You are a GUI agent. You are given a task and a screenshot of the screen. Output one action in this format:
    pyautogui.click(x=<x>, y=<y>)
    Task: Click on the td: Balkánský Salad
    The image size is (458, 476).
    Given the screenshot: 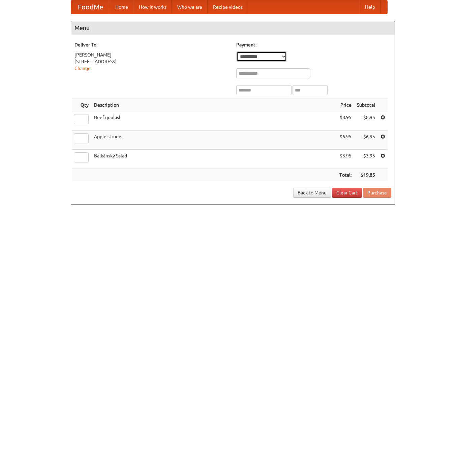 What is the action you would take?
    pyautogui.click(x=214, y=159)
    